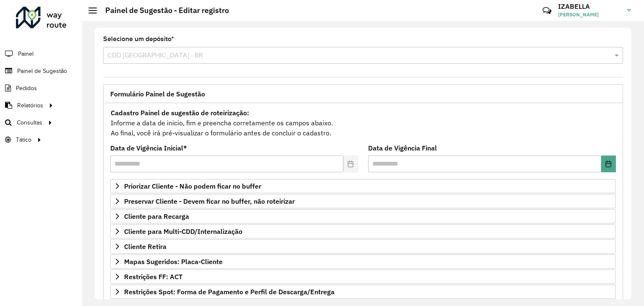  Describe the element at coordinates (589, 6) in the screenshot. I see `h3: IZABELLA` at that location.